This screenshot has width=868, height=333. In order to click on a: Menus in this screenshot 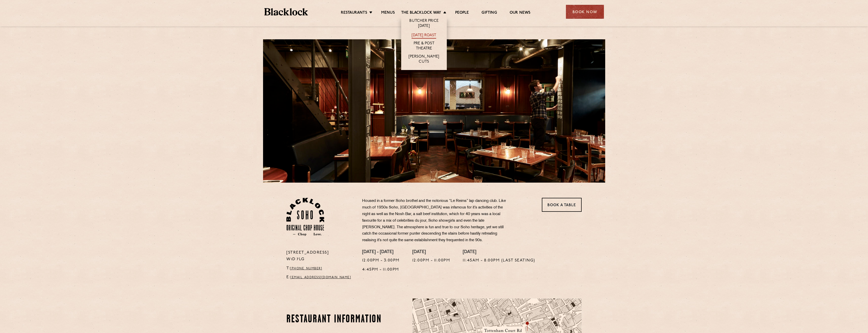, I will do `click(388, 13)`.